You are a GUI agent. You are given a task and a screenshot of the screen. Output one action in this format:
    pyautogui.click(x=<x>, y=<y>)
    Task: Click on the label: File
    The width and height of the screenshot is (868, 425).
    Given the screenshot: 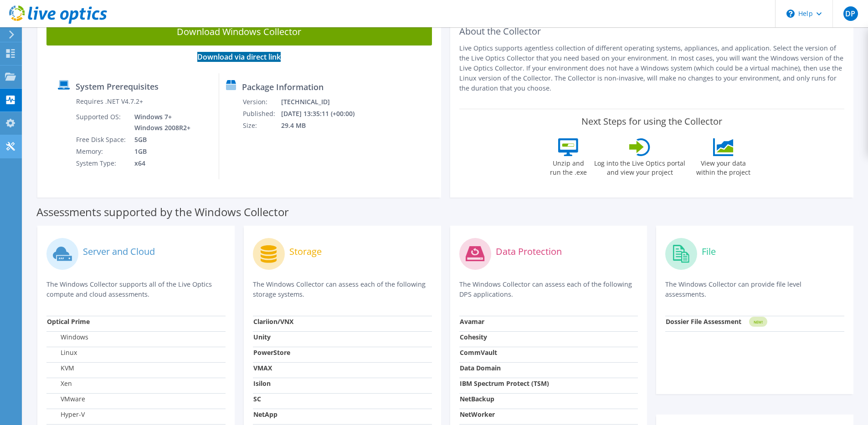 What is the action you would take?
    pyautogui.click(x=708, y=251)
    